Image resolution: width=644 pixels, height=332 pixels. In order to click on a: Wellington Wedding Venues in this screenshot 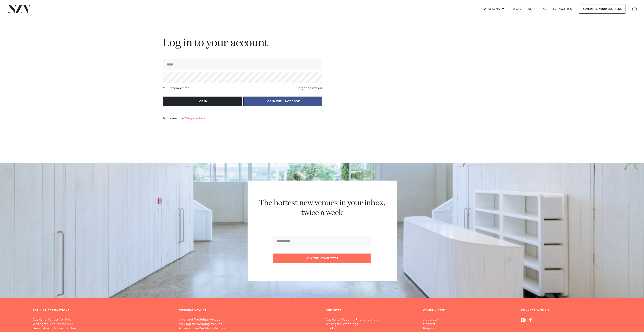, I will do `click(249, 324)`.